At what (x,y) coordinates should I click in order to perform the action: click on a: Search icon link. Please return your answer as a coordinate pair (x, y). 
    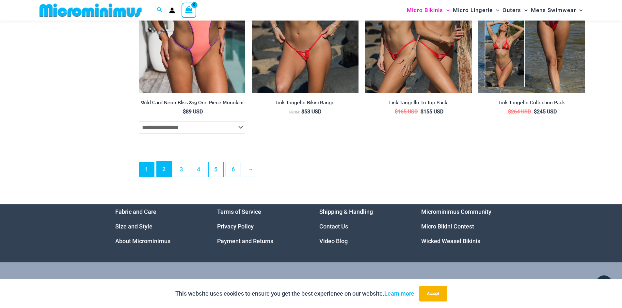
    Looking at the image, I should click on (160, 10).